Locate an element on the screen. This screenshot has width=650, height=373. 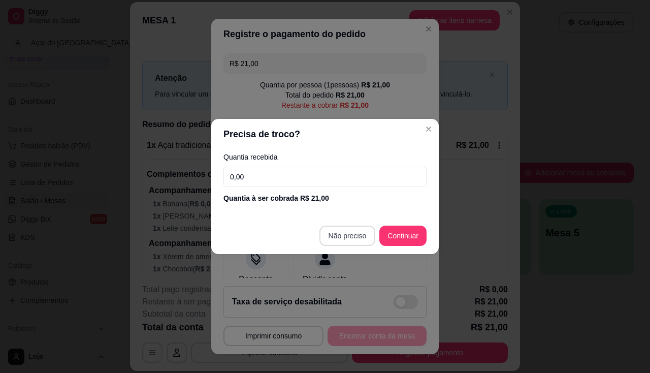
header: Precisa de troco? is located at coordinates (325, 134).